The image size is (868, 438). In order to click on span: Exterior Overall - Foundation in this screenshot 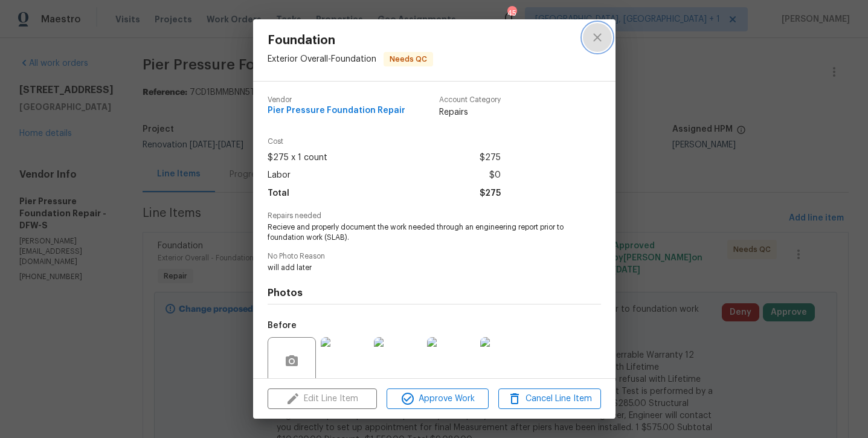, I will do `click(322, 60)`.